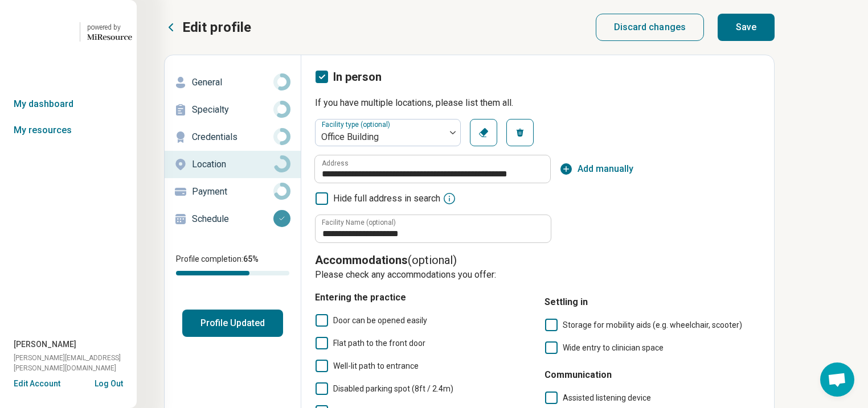  What do you see at coordinates (650, 27) in the screenshot?
I see `button: Discard changes` at bounding box center [650, 27].